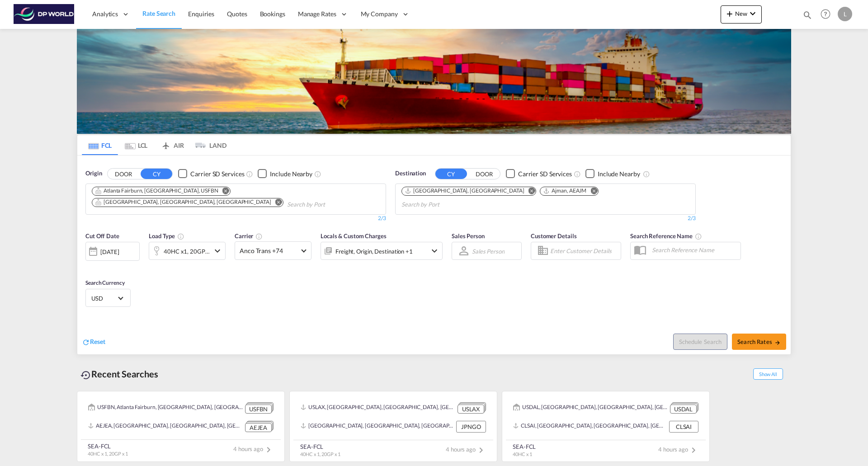 This screenshot has height=466, width=868. Describe the element at coordinates (468, 236) in the screenshot. I see `span: Sales Person` at that location.